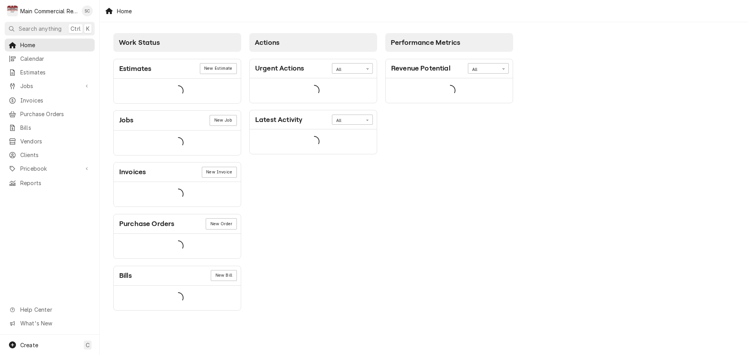  Describe the element at coordinates (218, 69) in the screenshot. I see `a: New Estimate` at that location.